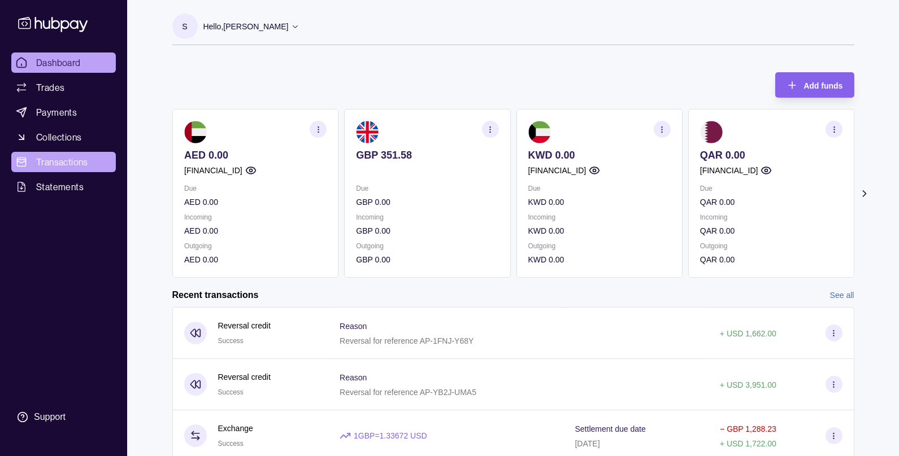 This screenshot has height=456, width=899. Describe the element at coordinates (748, 385) in the screenshot. I see `p: + USD 3,951.00` at that location.